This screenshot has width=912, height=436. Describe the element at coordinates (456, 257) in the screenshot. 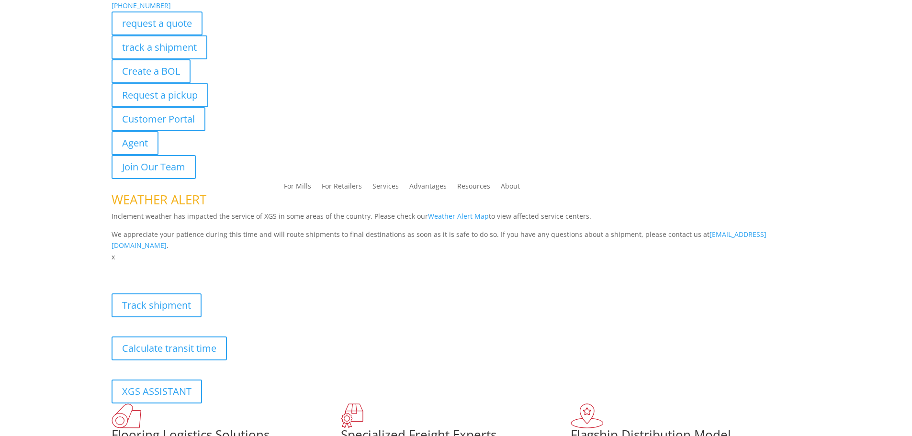

I see `p: x` at that location.